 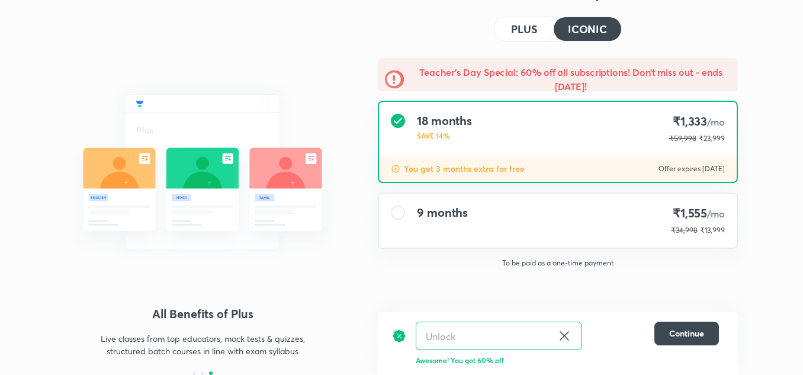 What do you see at coordinates (444, 136) in the screenshot?
I see `p: SAVE 14%` at bounding box center [444, 136].